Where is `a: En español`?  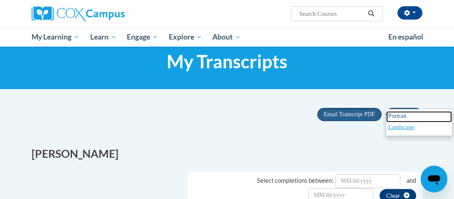 a: En español is located at coordinates (406, 37).